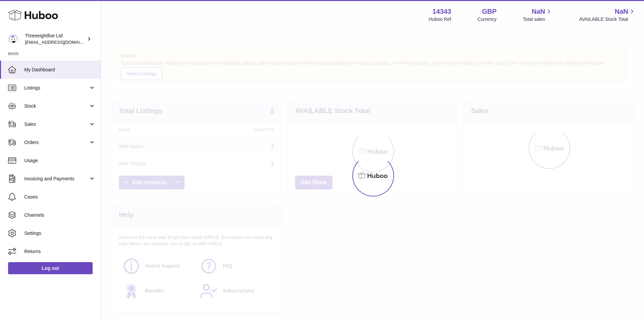 The image size is (644, 321). I want to click on span: Sales, so click(56, 124).